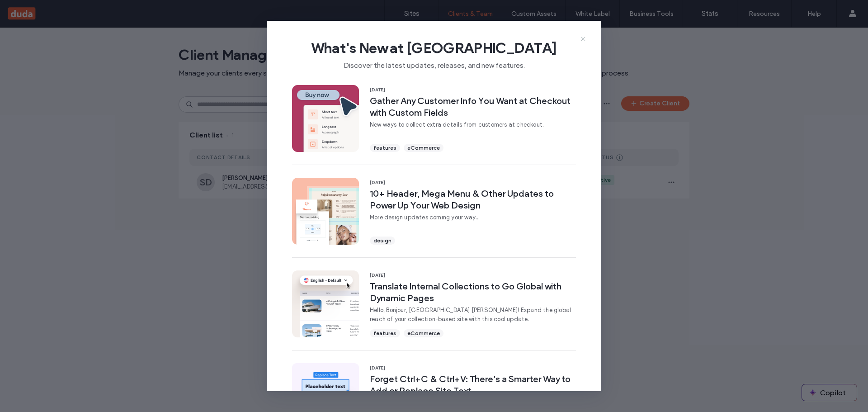 The height and width of the screenshot is (412, 868). What do you see at coordinates (473, 385) in the screenshot?
I see `span: Forget Ctrl+C & Ctrl+V: There’s a Smarter Way to Add or Replace Site Text` at bounding box center [473, 385].